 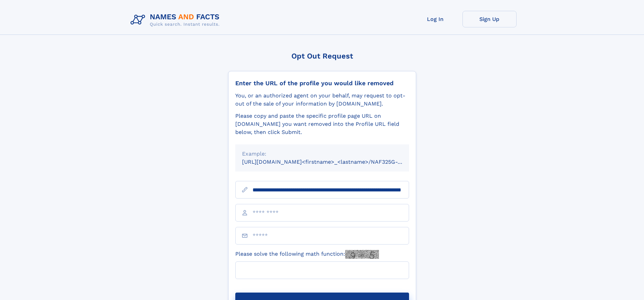 What do you see at coordinates (176, 20) in the screenshot?
I see `img: Logo Names and Facts` at bounding box center [176, 20].